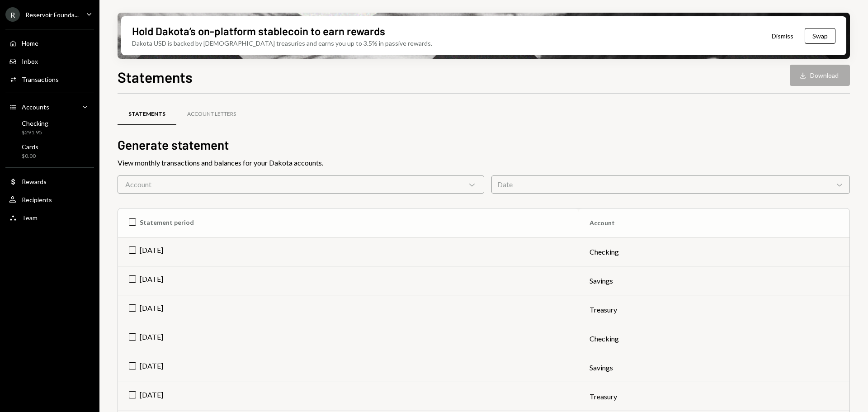 The width and height of the screenshot is (868, 412). Describe the element at coordinates (484, 163) in the screenshot. I see `div: View monthly transactions and balances for your Dakota accounts.` at that location.